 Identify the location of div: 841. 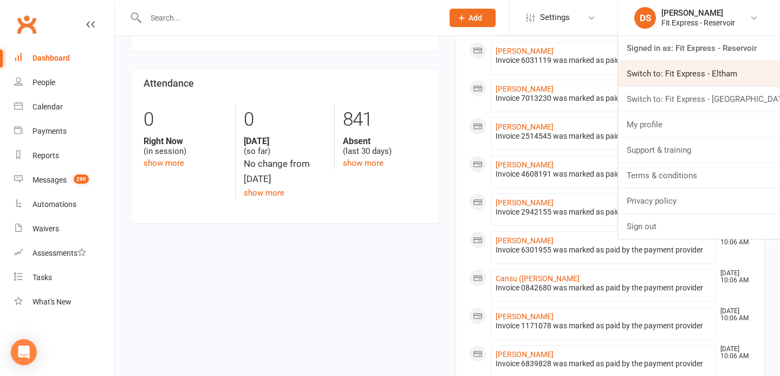
(384, 120).